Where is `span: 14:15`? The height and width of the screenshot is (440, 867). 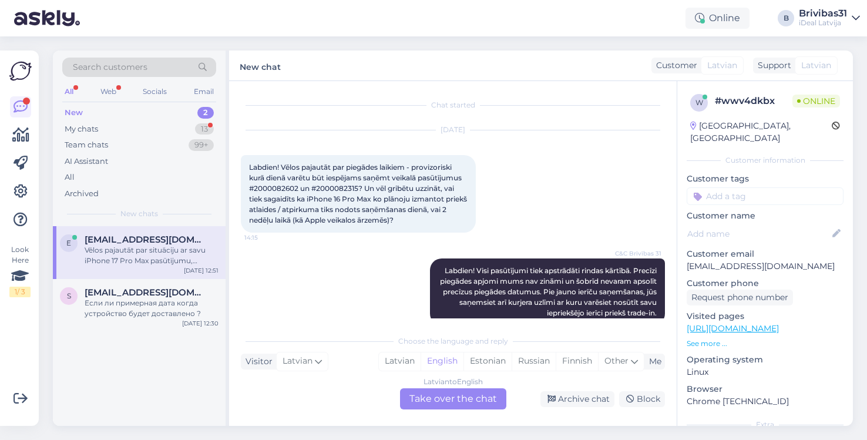 span: 14:15 is located at coordinates (266, 237).